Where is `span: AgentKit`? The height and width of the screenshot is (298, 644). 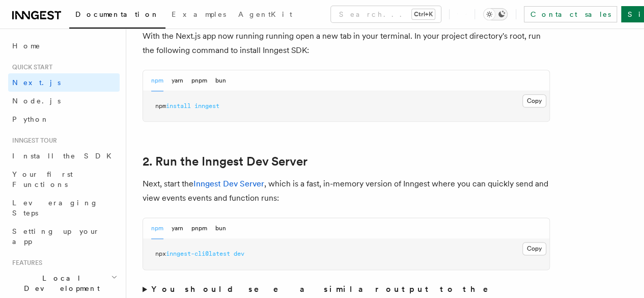
span: AgentKit is located at coordinates (265, 14).